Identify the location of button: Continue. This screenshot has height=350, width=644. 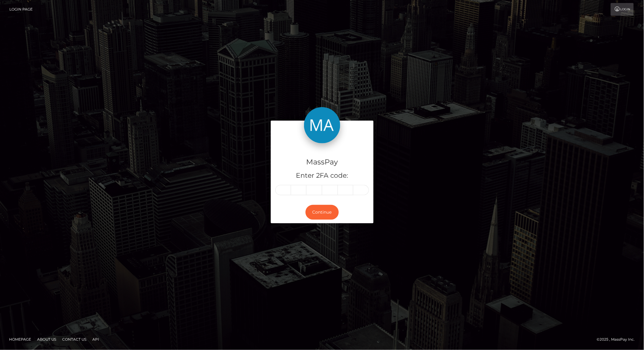
(322, 212).